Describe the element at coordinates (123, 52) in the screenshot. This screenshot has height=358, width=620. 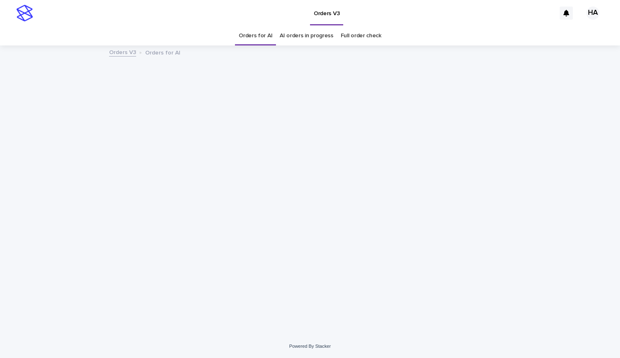
I see `a: Orders V3` at that location.